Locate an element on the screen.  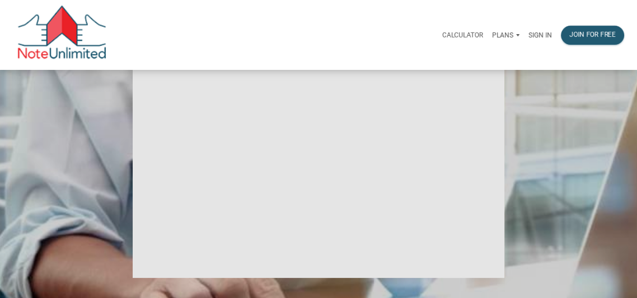
a: Sign in is located at coordinates (540, 35).